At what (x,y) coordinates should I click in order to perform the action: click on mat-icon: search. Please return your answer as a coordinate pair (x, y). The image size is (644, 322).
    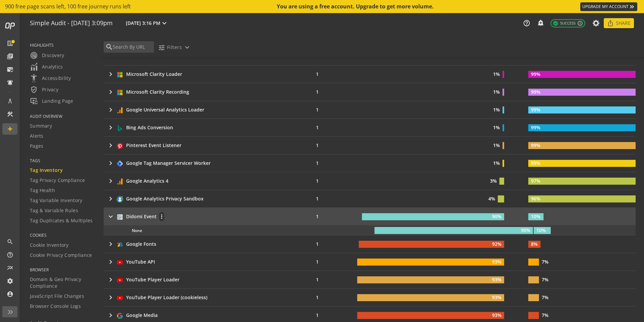
    Looking at the image, I should click on (109, 47).